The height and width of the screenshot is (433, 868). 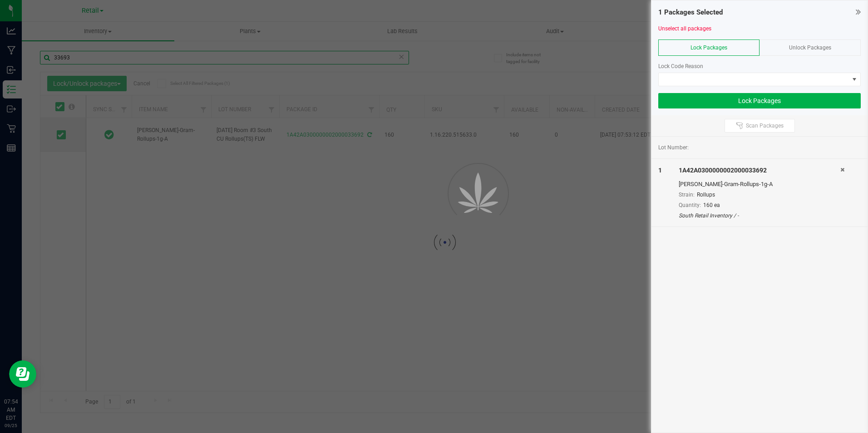 I want to click on span: Unlock Packages, so click(x=810, y=48).